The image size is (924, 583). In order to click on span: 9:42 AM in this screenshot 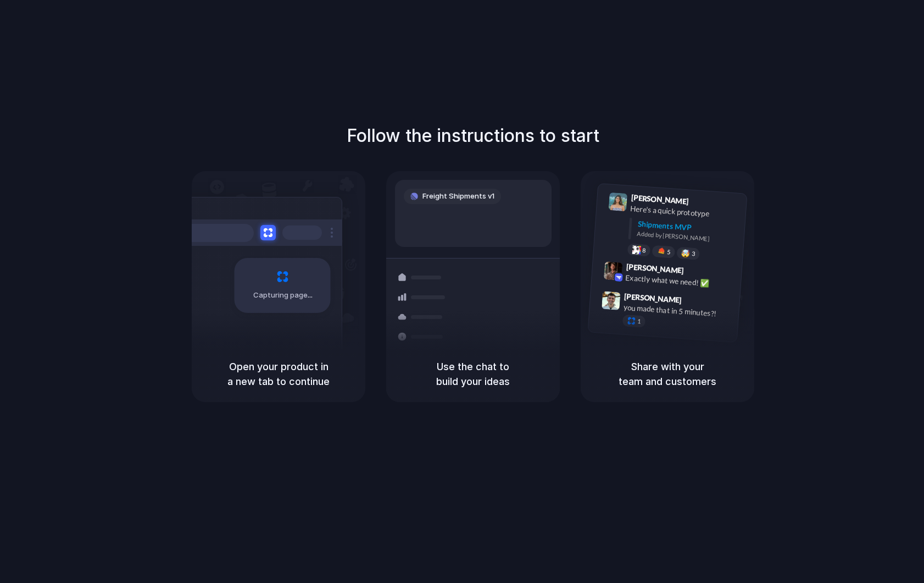, I will do `click(698, 272)`.